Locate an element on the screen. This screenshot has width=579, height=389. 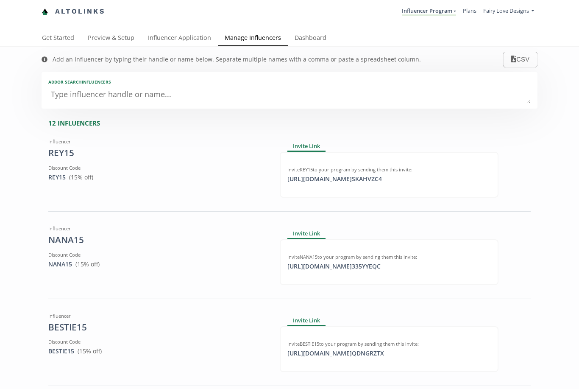
a: Preview & Setup is located at coordinates (111, 39).